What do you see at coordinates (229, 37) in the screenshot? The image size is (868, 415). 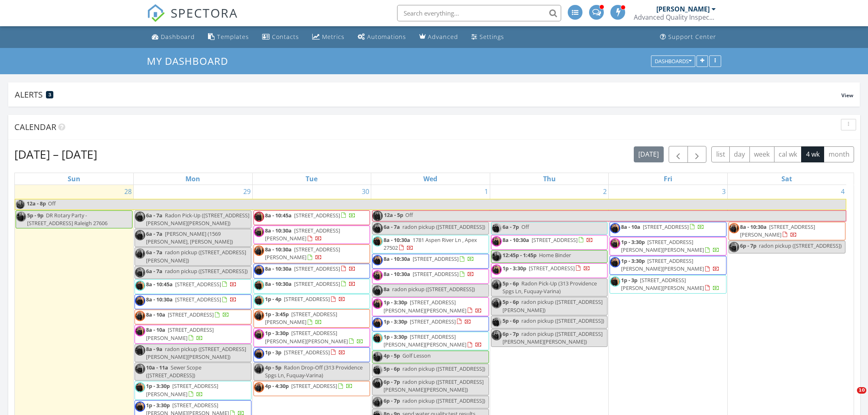 I see `a: Templates` at bounding box center [229, 37].